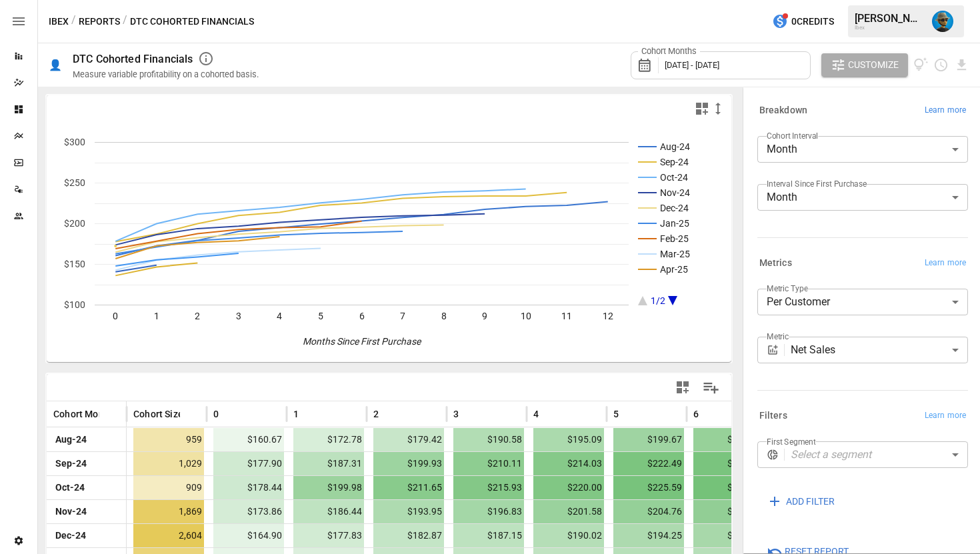 The image size is (980, 554). I want to click on text: Feb-25, so click(674, 239).